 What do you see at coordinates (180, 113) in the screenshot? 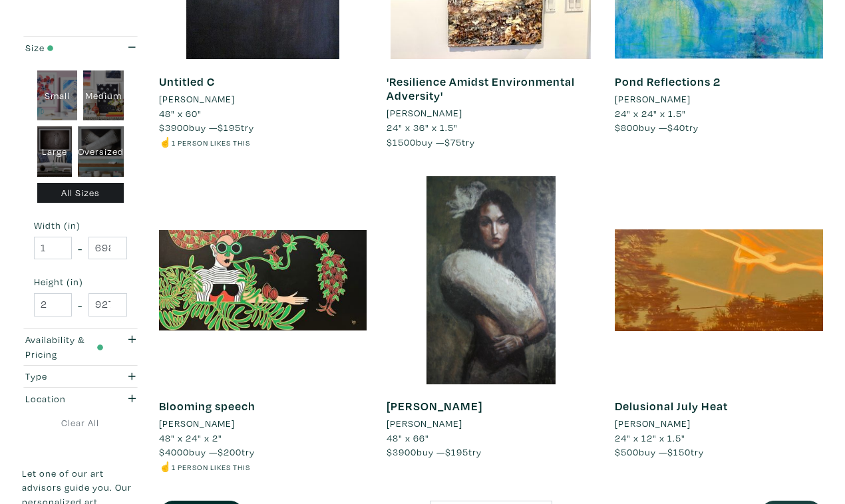
I see `span: 48" x 60"` at bounding box center [180, 113].